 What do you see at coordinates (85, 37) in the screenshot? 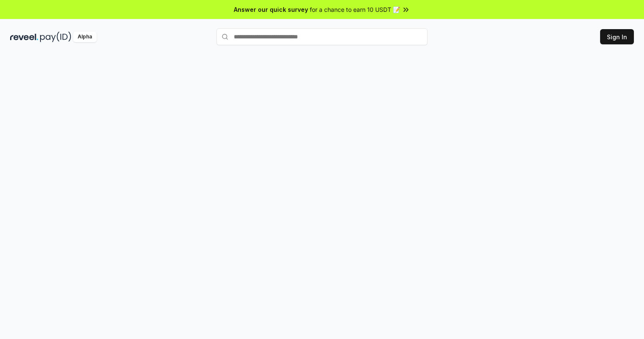
I see `div: Alpha` at bounding box center [85, 37].